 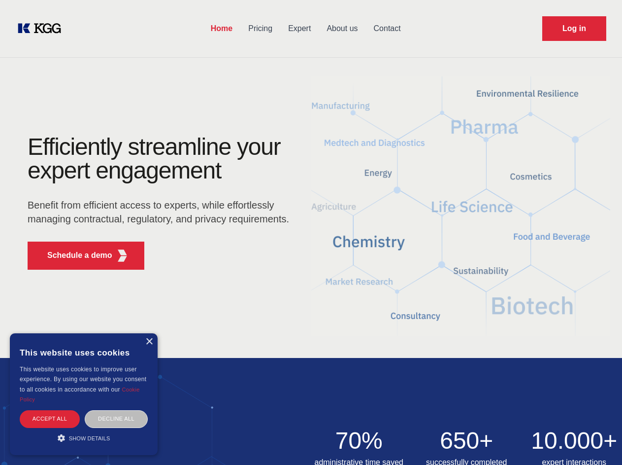 I want to click on p: Benefit from efficient access to experts, while effortlessly managing contractual, regulatory, an..., so click(x=162, y=212).